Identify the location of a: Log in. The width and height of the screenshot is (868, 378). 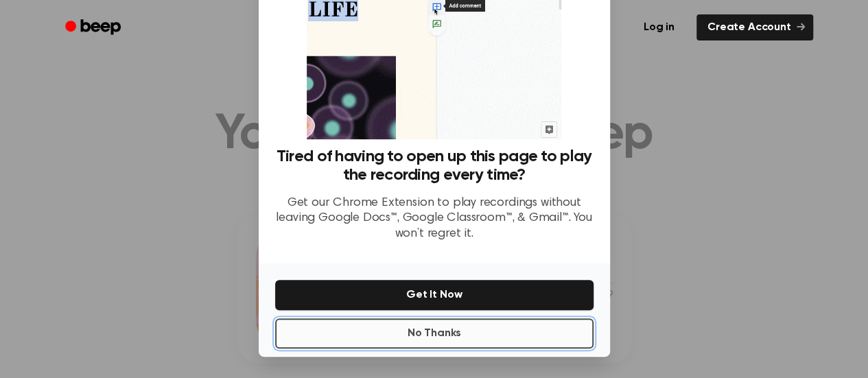
(659, 27).